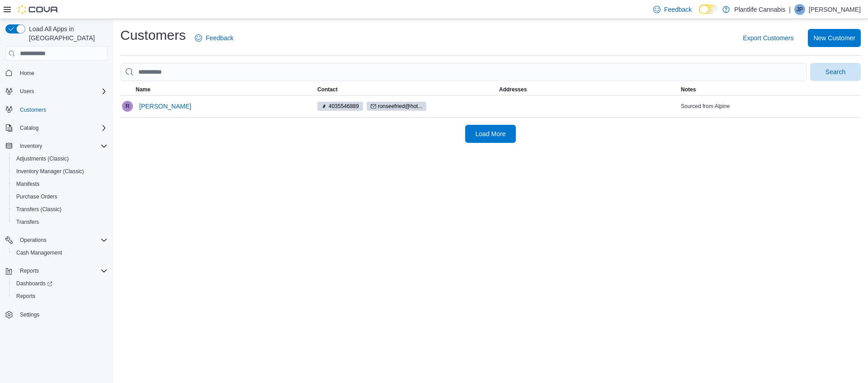 The width and height of the screenshot is (868, 383). Describe the element at coordinates (39, 10) in the screenshot. I see `img: Cova` at that location.